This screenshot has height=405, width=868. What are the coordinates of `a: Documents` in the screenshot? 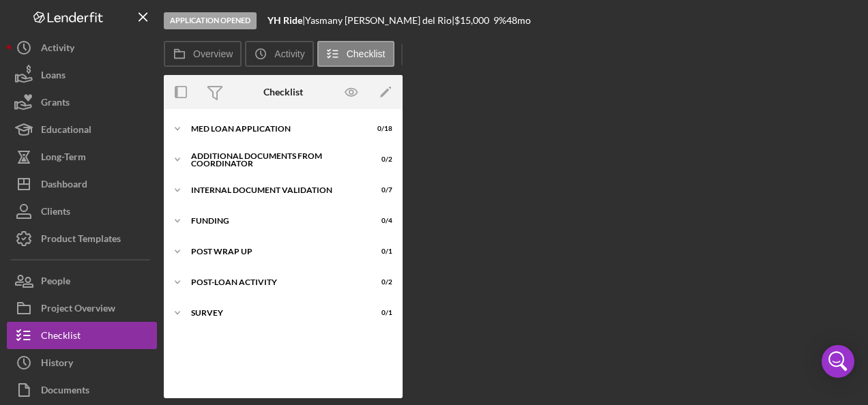 It's located at (82, 390).